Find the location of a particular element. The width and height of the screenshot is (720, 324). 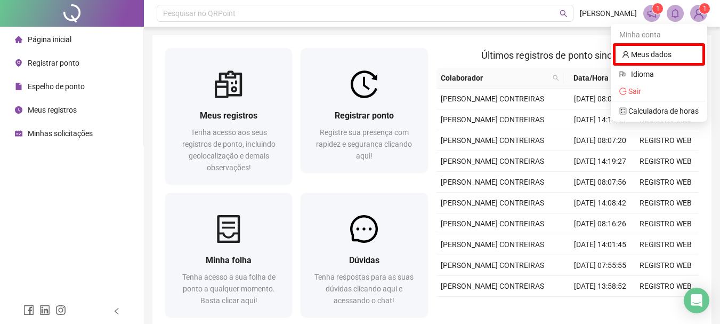

th: Data/Hora is located at coordinates (595, 78).